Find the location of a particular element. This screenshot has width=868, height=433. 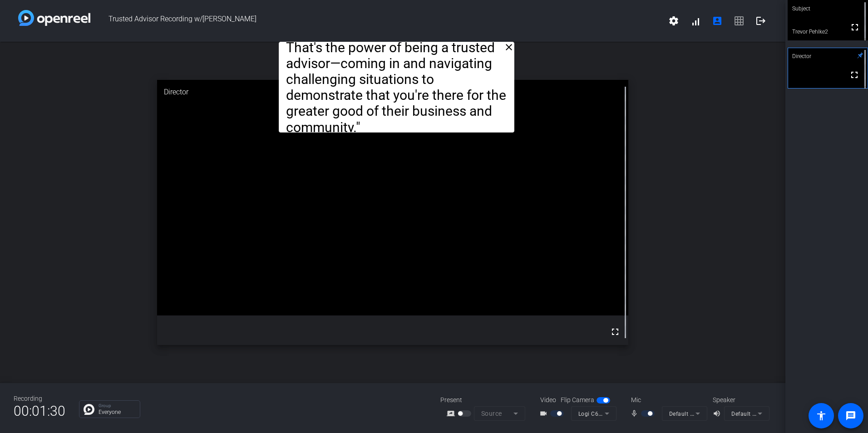

mat-icon: close is located at coordinates (509, 47).